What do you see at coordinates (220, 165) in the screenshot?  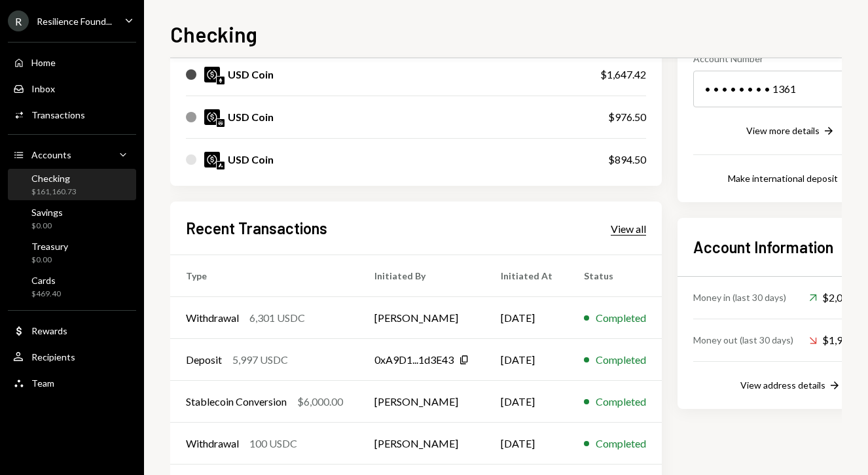 I see `img: avalanche-mainnet` at bounding box center [220, 165].